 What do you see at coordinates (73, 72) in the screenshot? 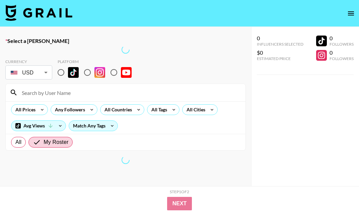
I see `img: TikTok` at bounding box center [73, 72].